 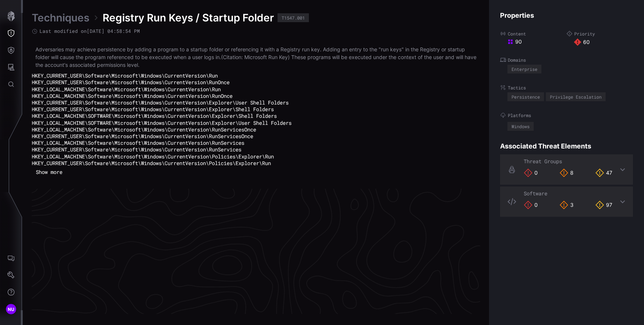 What do you see at coordinates (11, 309) in the screenshot?
I see `button: NU` at bounding box center [11, 309].